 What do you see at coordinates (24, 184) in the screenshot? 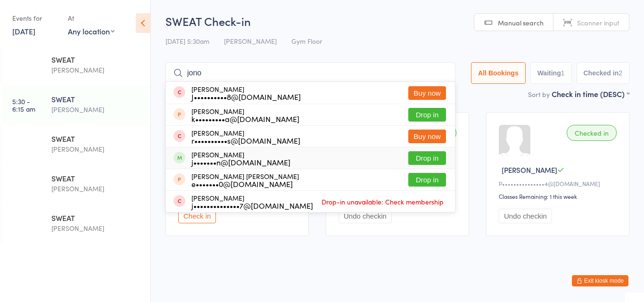
I see `time: 8:00 - 8:45 am` at bounding box center [24, 184].